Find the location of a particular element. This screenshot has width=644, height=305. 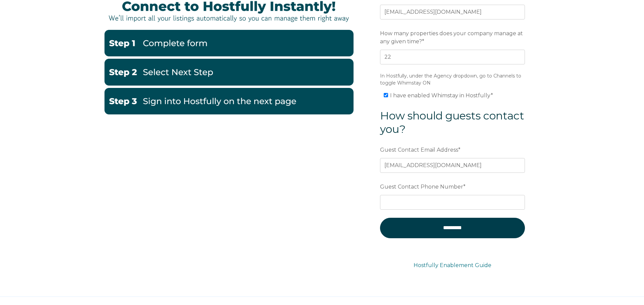

a: Hostfully Enablement Guide is located at coordinates (453, 265).